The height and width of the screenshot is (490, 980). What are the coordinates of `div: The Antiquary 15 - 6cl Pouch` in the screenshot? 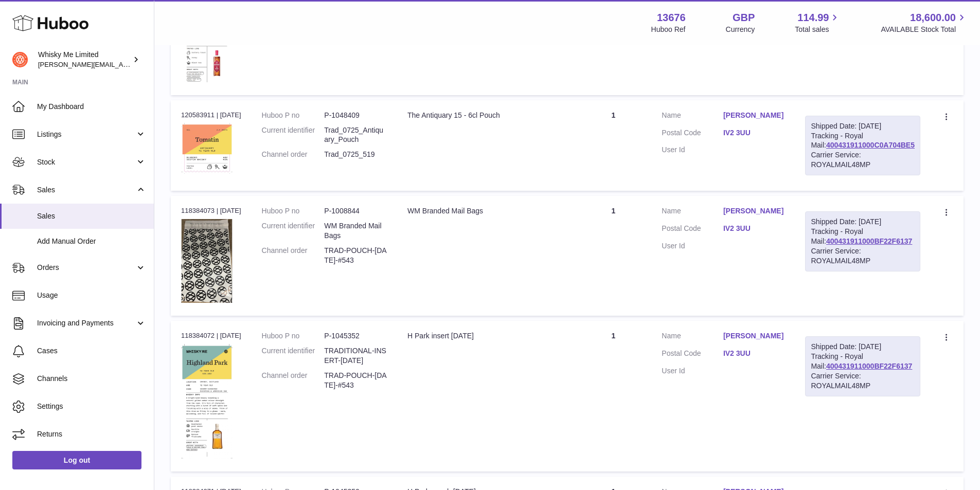 It's located at (486, 116).